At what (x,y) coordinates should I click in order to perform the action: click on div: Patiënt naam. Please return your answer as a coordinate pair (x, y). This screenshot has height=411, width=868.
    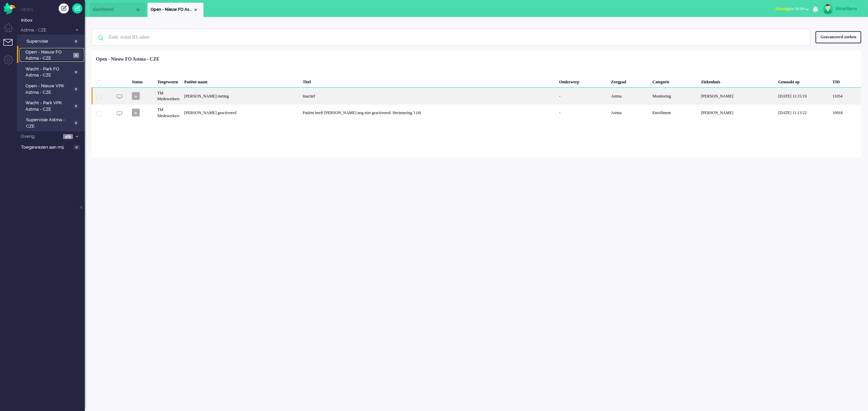
    Looking at the image, I should click on (241, 81).